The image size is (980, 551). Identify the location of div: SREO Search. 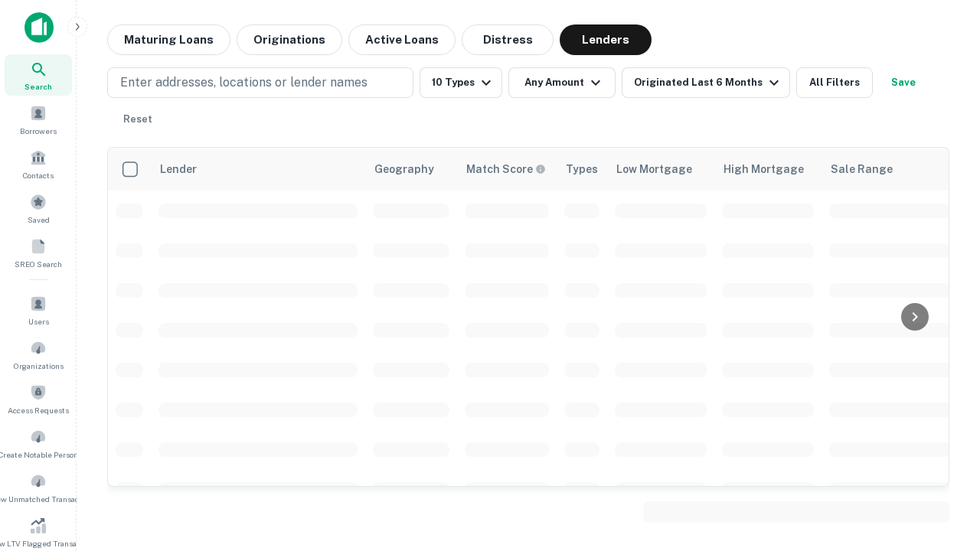
(39, 253).